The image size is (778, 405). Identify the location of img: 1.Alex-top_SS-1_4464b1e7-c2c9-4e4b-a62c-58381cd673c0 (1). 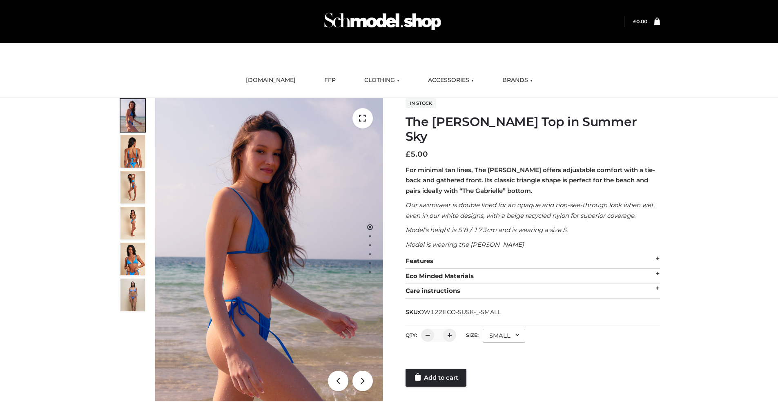
(269, 250).